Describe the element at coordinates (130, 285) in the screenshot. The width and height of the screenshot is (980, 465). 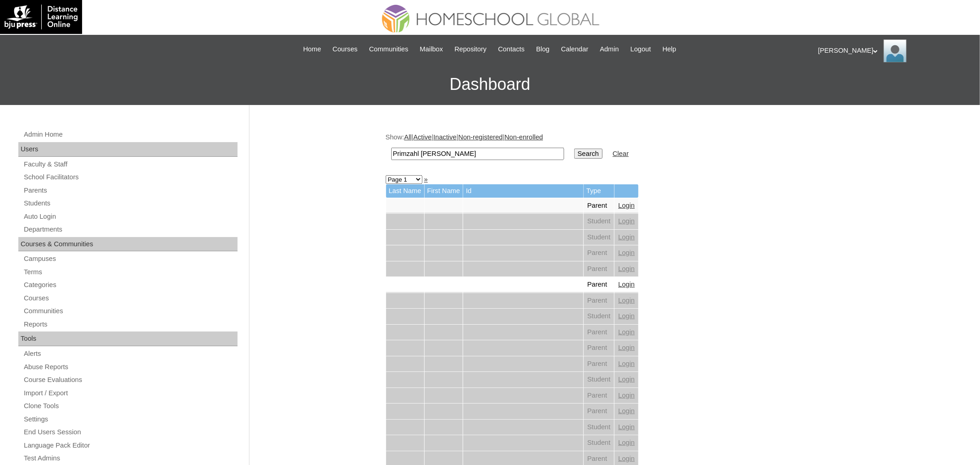
I see `a: Categories` at that location.